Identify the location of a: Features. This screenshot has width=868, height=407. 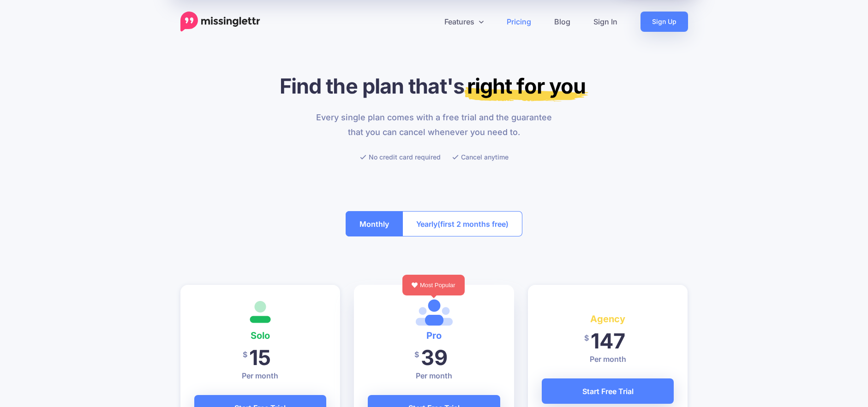
(464, 22).